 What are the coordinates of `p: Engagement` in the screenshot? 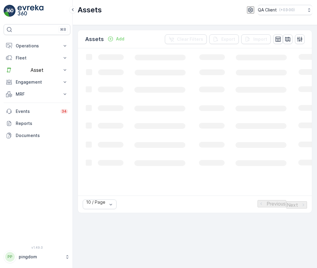 It's located at (37, 82).